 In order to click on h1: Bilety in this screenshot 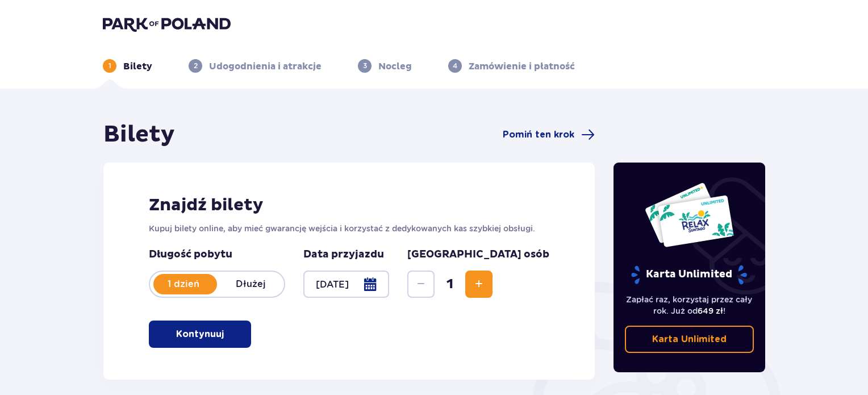, I will do `click(139, 134)`.